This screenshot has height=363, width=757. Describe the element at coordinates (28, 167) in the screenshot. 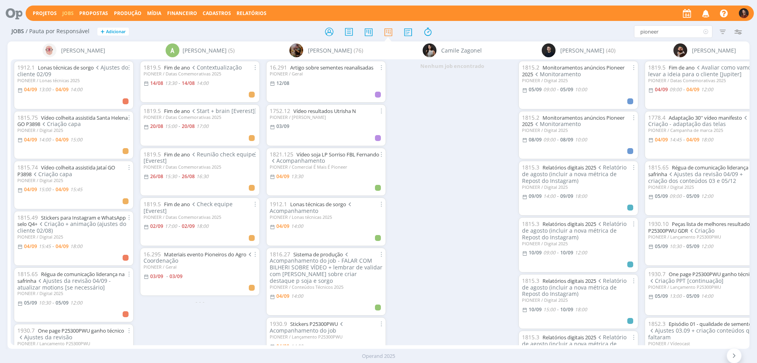

I see `span: 1815.74` at that location.